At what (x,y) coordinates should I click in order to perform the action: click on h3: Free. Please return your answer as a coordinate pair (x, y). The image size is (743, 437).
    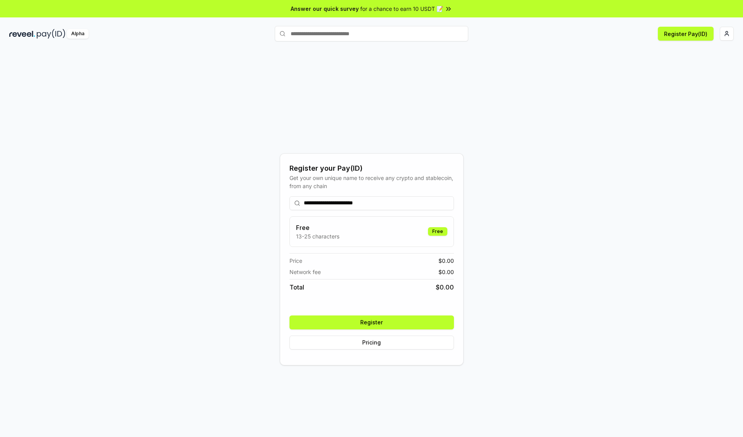
    Looking at the image, I should click on (318, 228).